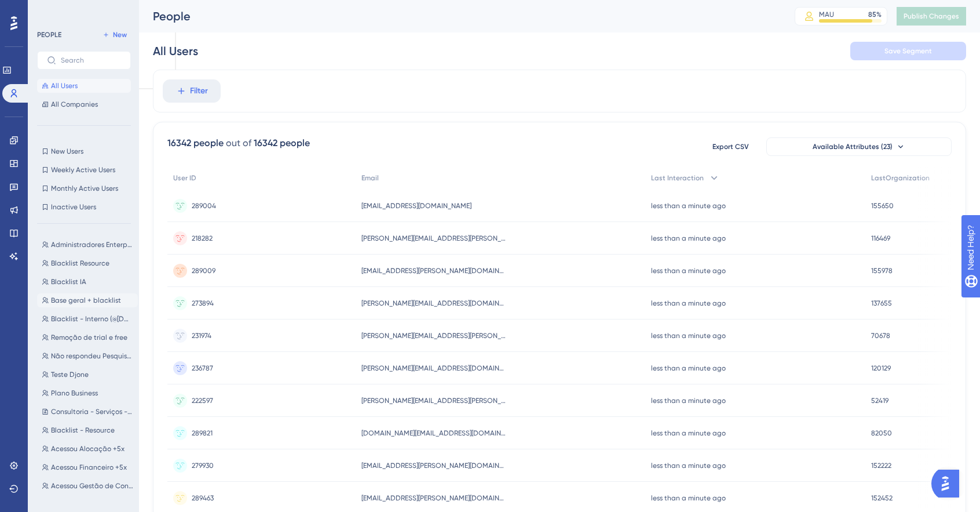 The image size is (980, 512). Describe the element at coordinates (202, 401) in the screenshot. I see `span: 222597` at that location.